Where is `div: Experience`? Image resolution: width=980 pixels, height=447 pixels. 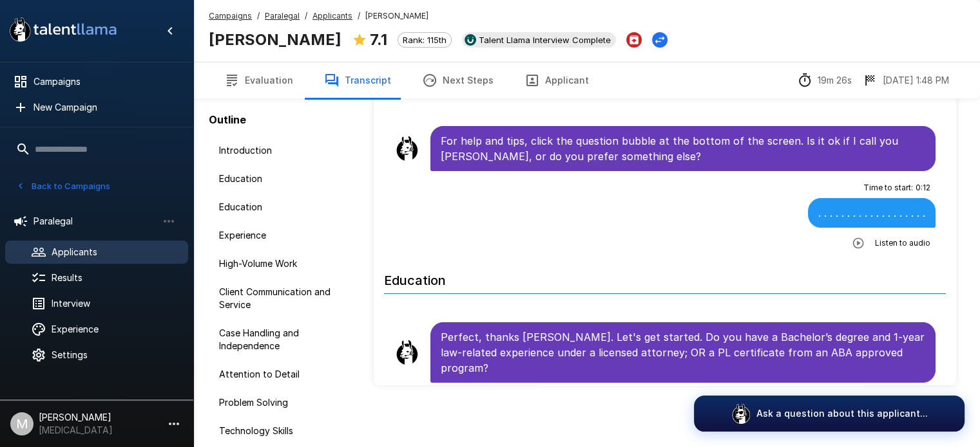 div: Experience is located at coordinates (284, 236).